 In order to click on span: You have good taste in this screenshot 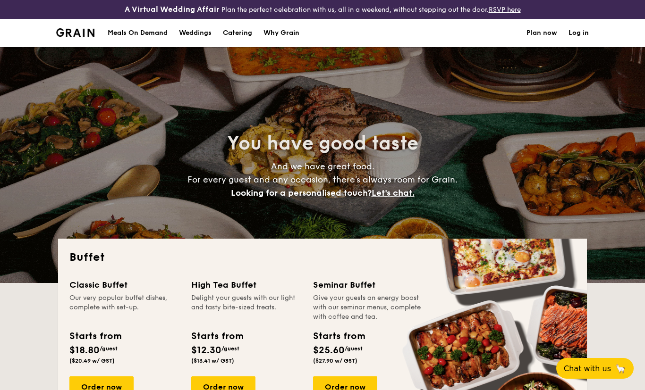, I will do `click(322, 143)`.